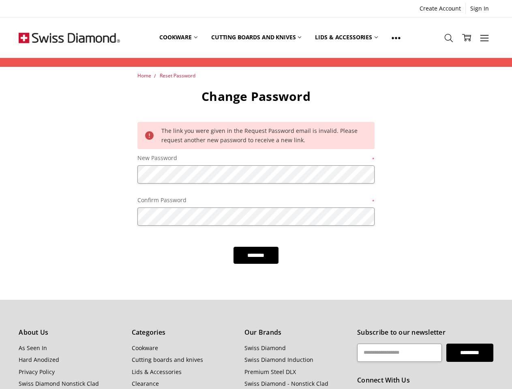 This screenshot has width=512, height=389. I want to click on img: Free Shipping On Every Order, so click(69, 38).